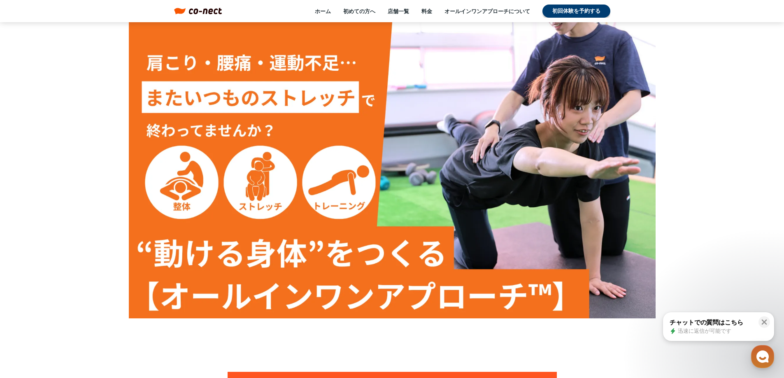 The image size is (784, 378). What do you see at coordinates (427, 11) in the screenshot?
I see `a: 料金` at bounding box center [427, 11].